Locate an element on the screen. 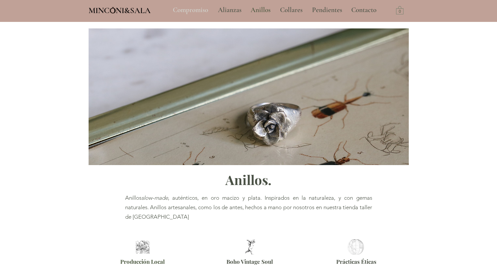 This screenshot has width=497, height=270. text: 0 is located at coordinates (400, 12).